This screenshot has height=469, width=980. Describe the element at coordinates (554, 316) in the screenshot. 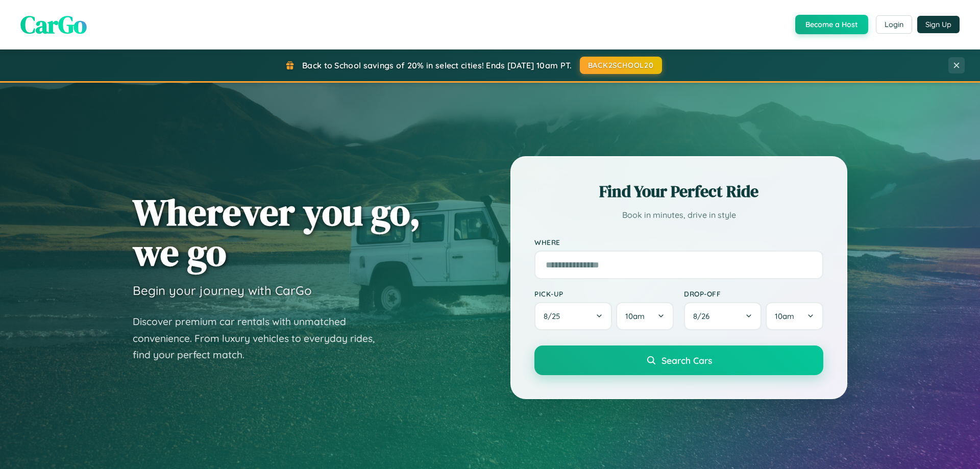

I see `span: 8 / 25` at that location.